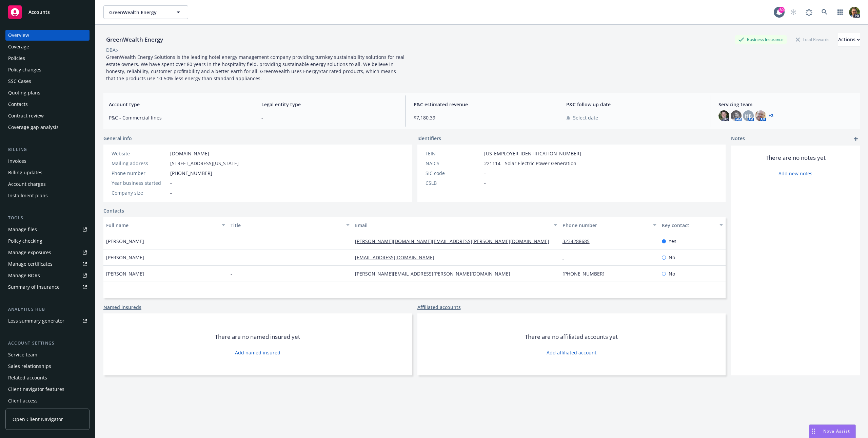  What do you see at coordinates (30, 264) in the screenshot?
I see `div: Manage certificates` at bounding box center [30, 264].